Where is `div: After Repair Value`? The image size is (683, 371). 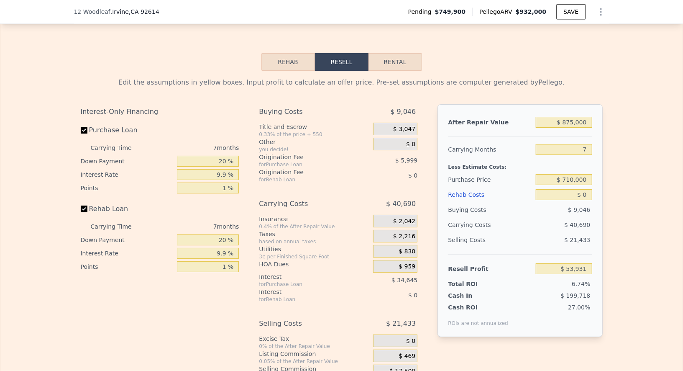 div: After Repair Value is located at coordinates (490, 122).